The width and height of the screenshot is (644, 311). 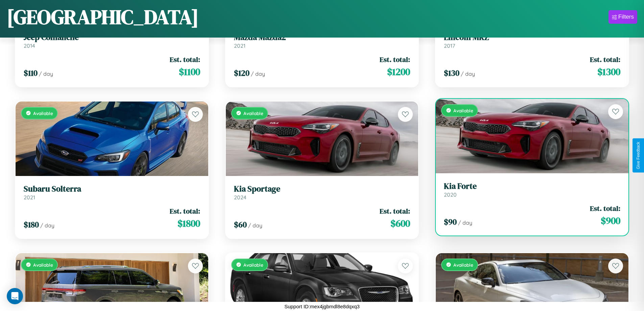 What do you see at coordinates (611, 220) in the screenshot?
I see `span: $ 900` at bounding box center [611, 220].